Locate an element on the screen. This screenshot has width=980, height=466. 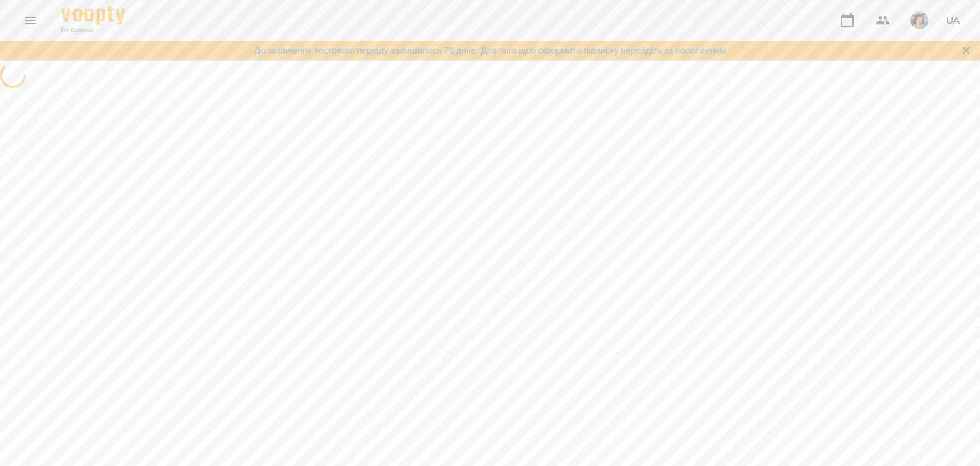
img: Voopty Logo is located at coordinates (94, 16).